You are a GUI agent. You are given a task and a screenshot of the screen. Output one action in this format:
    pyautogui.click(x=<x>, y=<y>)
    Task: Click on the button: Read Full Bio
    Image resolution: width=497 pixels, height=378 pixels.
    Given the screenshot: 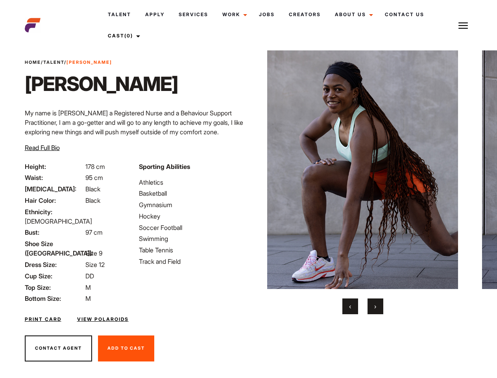 What is the action you would take?
    pyautogui.click(x=42, y=148)
    